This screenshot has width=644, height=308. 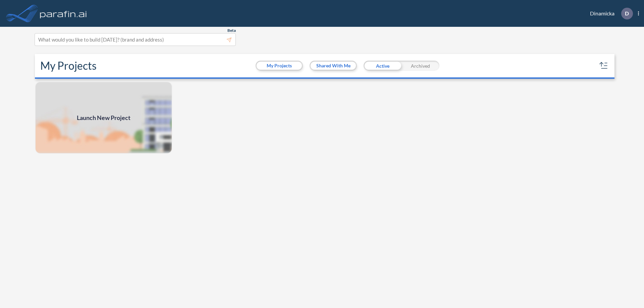 What do you see at coordinates (231, 31) in the screenshot?
I see `span: Beta` at bounding box center [231, 31].